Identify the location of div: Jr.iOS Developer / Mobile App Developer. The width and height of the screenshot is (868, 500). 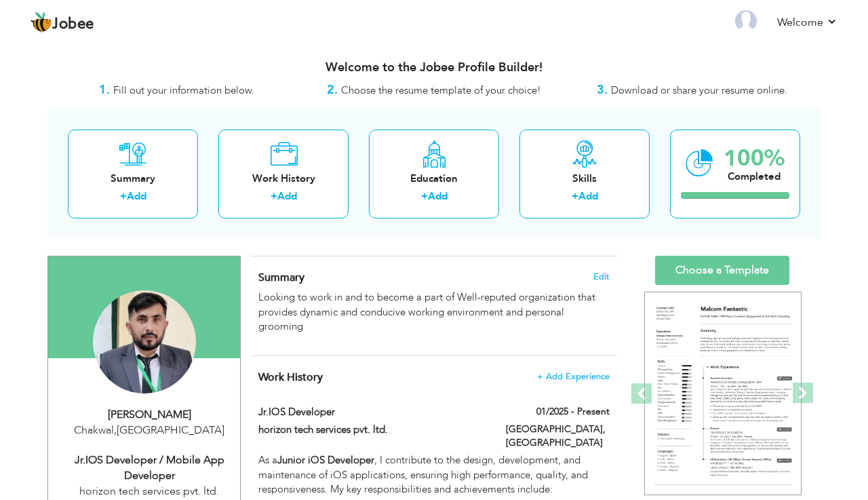
(149, 468).